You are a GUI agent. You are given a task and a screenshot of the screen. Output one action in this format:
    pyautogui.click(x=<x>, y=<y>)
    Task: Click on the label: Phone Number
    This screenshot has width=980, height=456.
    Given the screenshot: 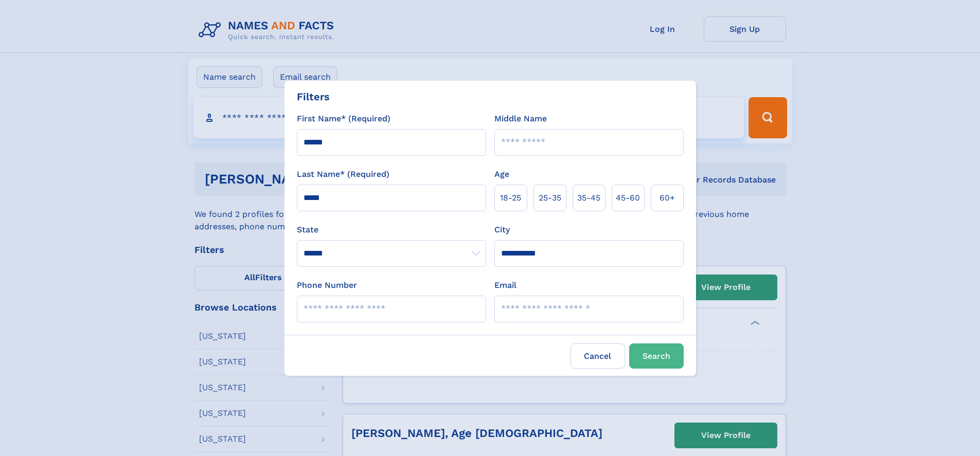 What is the action you would take?
    pyautogui.click(x=327, y=285)
    